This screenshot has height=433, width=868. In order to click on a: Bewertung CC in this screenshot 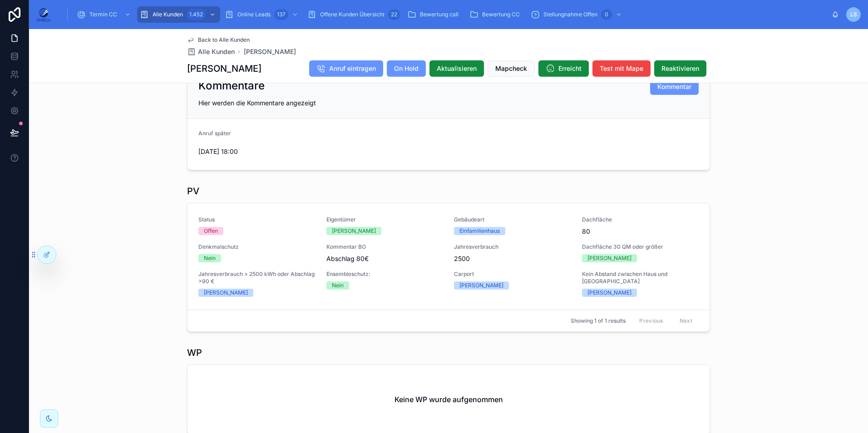, I will do `click(496, 15)`.